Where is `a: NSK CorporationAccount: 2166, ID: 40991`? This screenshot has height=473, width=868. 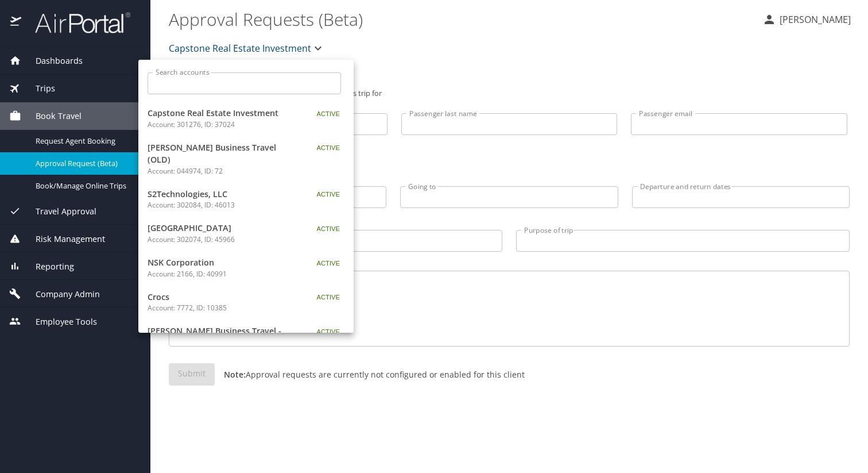 a: NSK CorporationAccount: 2166, ID: 40991 is located at coordinates (245, 268).